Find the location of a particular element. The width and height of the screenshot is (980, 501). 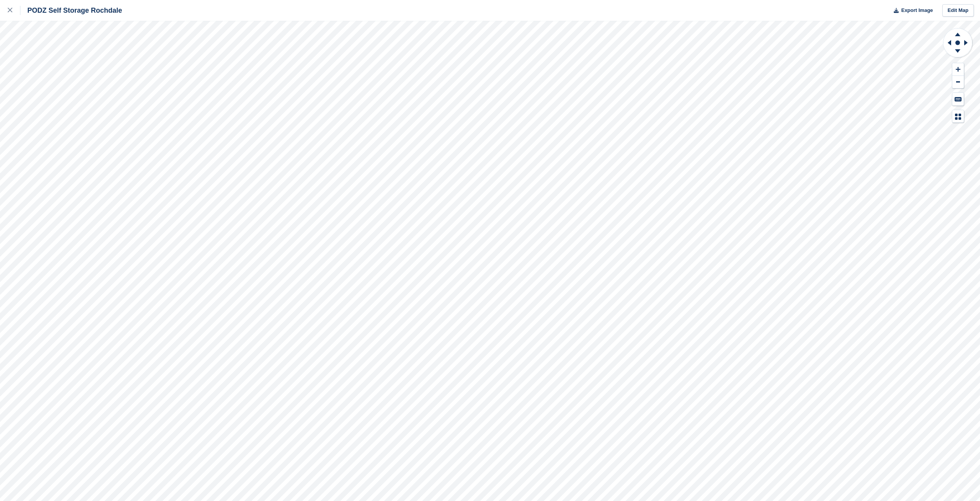

span: Export Image is located at coordinates (917, 10).